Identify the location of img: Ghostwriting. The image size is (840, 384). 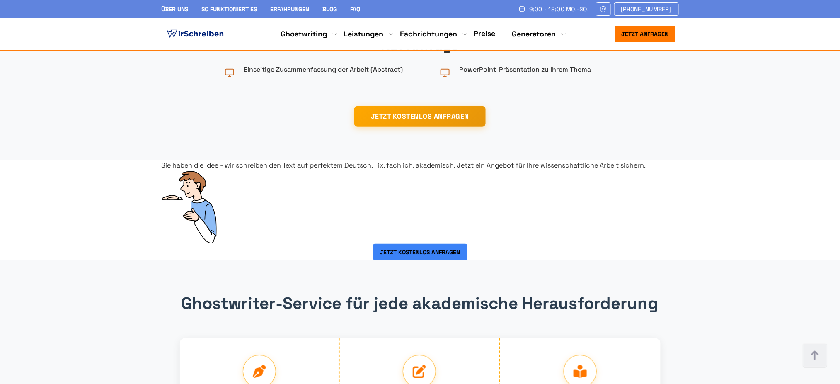
(259, 371).